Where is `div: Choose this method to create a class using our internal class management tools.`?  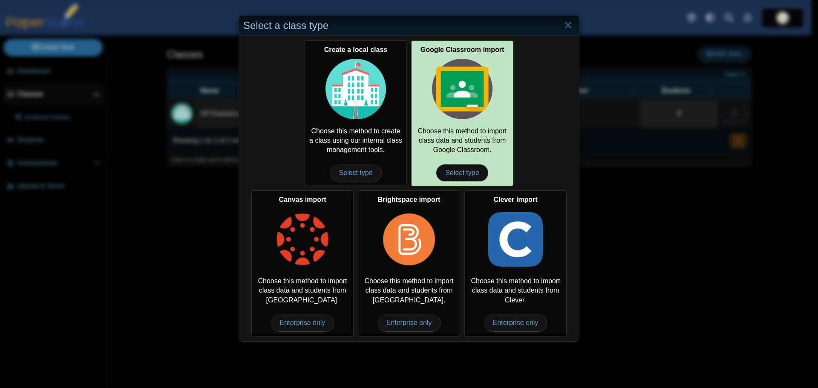 div: Choose this method to create a class using our internal class management tools. is located at coordinates (356, 113).